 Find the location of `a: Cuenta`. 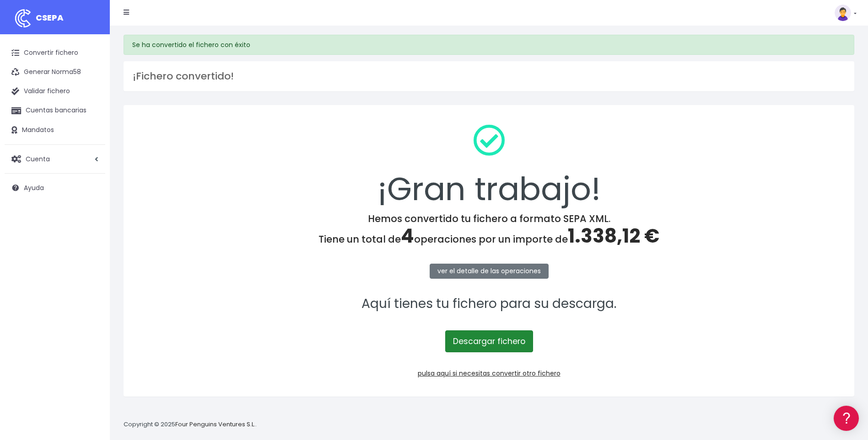

a: Cuenta is located at coordinates (55, 159).